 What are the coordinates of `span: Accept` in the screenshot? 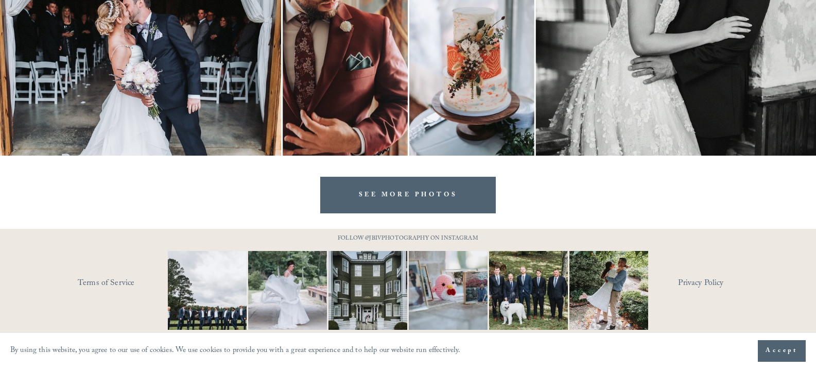 It's located at (782, 351).